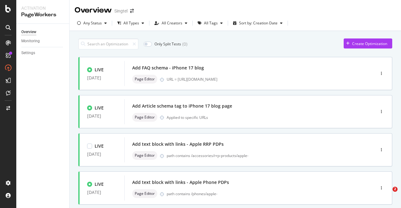 Image resolution: width=401 pixels, height=208 pixels. I want to click on div: Settings, so click(28, 53).